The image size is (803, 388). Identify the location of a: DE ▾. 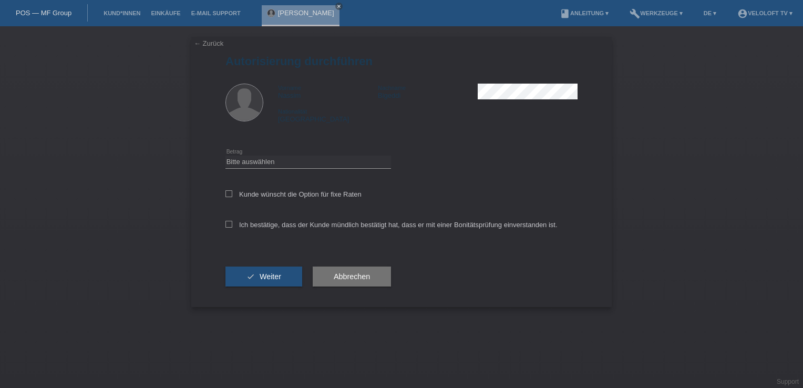
(710, 13).